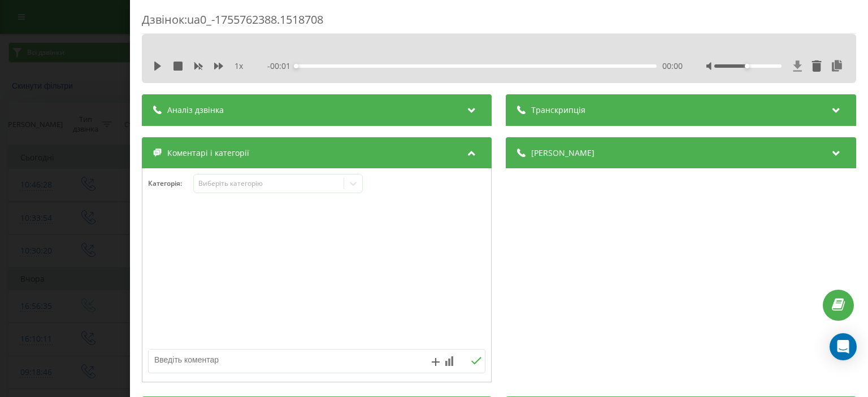 Image resolution: width=868 pixels, height=397 pixels. What do you see at coordinates (843, 347) in the screenshot?
I see `div: Open Intercom Messenger` at bounding box center [843, 347].